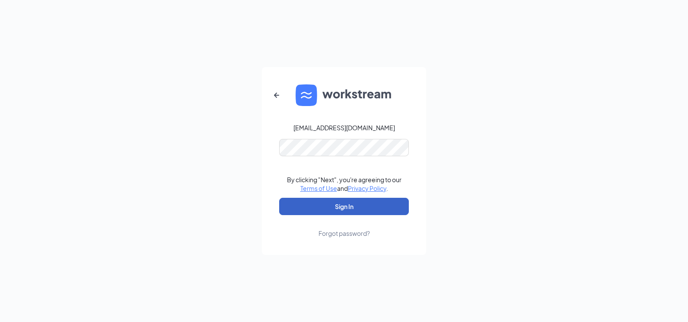  Describe the element at coordinates (344, 206) in the screenshot. I see `button: Sign In` at that location.